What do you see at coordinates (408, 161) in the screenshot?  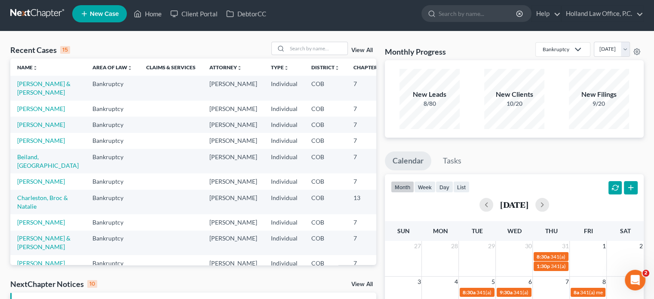 I see `a: Calendar` at bounding box center [408, 161].